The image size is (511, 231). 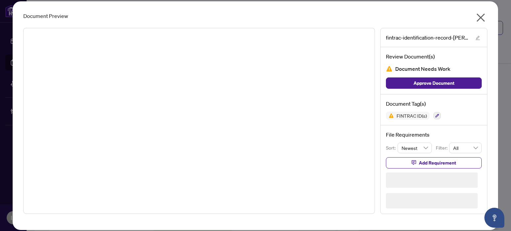 What do you see at coordinates (434, 83) in the screenshot?
I see `button: Approve Document` at bounding box center [434, 83].